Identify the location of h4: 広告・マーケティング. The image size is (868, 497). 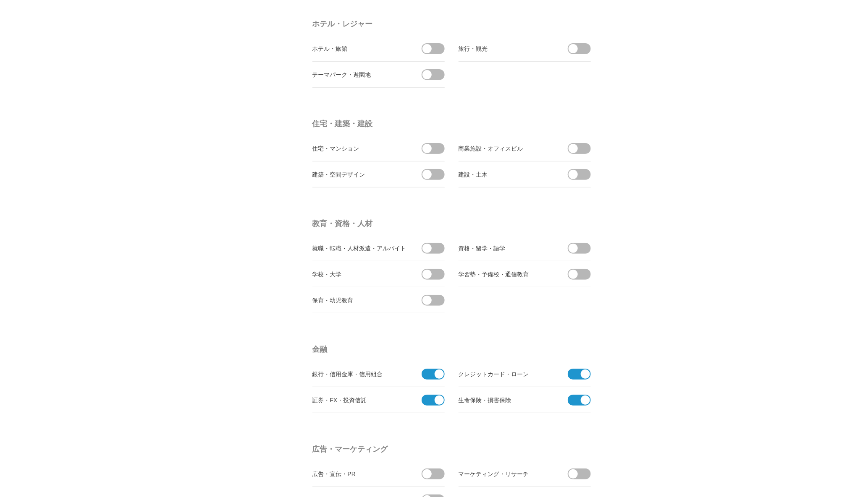
(453, 449).